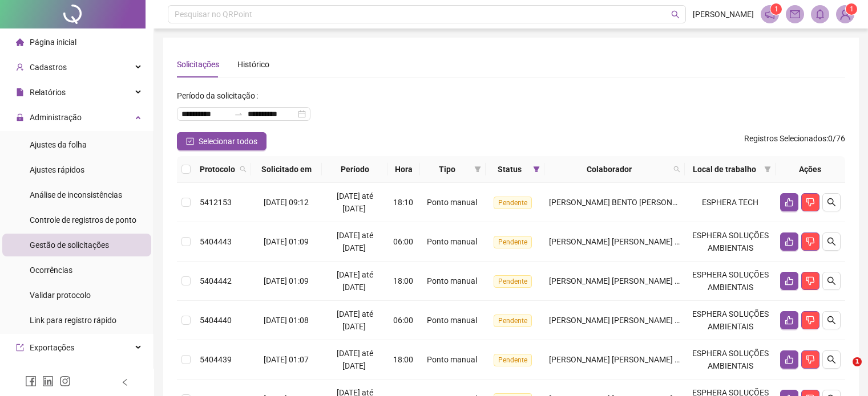  I want to click on span: linkedin, so click(48, 382).